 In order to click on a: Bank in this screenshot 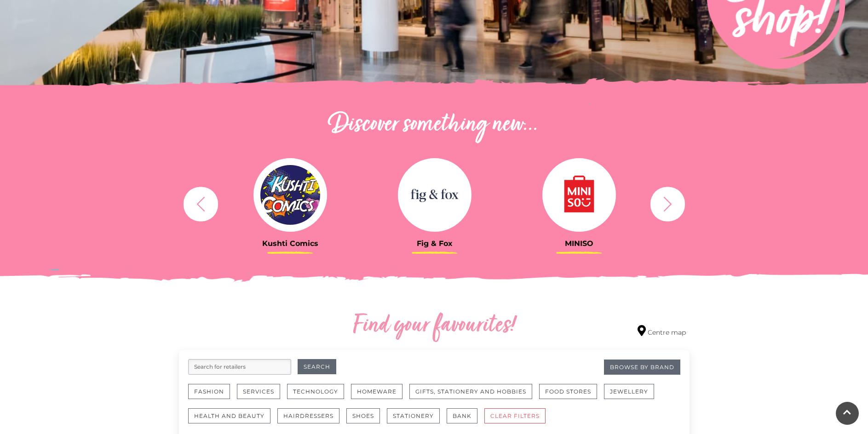, I will do `click(465, 420)`.